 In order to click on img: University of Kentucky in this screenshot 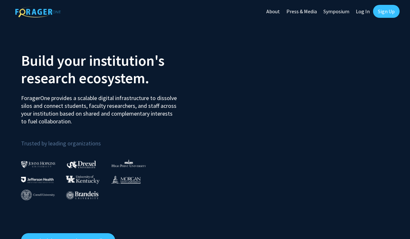, I will do `click(83, 180)`.